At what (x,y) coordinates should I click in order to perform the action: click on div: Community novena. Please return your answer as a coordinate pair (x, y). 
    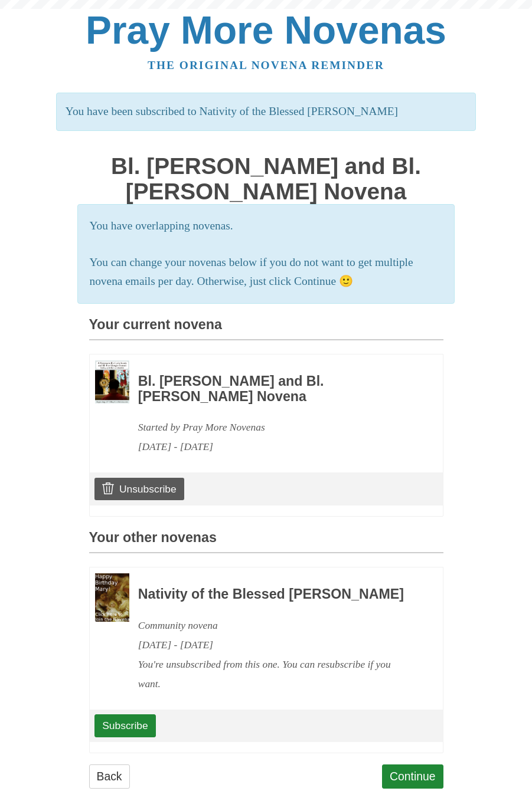
    Looking at the image, I should click on (274, 625).